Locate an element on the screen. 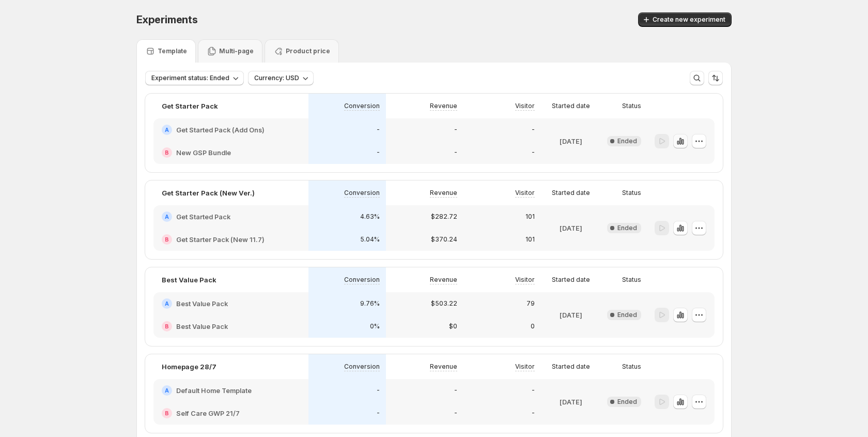 The height and width of the screenshot is (437, 868). h2: Get Starter Pack (New 11.7) is located at coordinates (220, 239).